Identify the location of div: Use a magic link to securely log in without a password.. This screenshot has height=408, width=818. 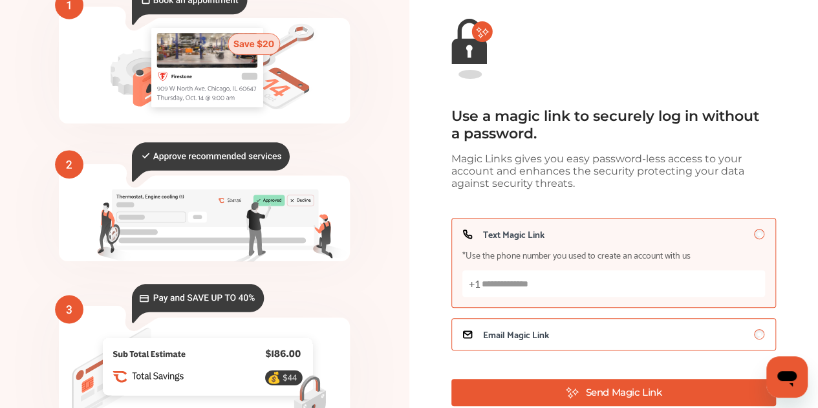
(605, 125).